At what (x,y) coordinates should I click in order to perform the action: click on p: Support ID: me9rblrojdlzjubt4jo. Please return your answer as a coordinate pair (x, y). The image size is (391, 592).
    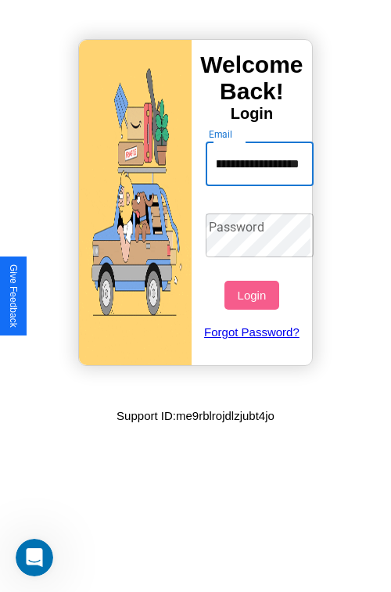
    Looking at the image, I should click on (195, 415).